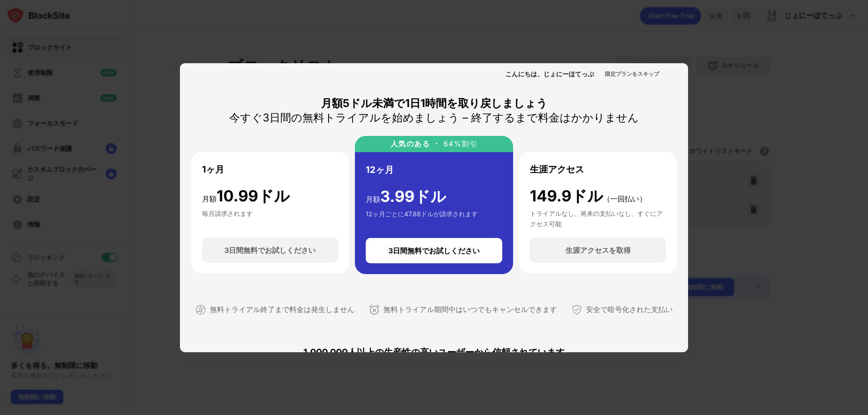  I want to click on font: 人気のある ・, so click(415, 144).